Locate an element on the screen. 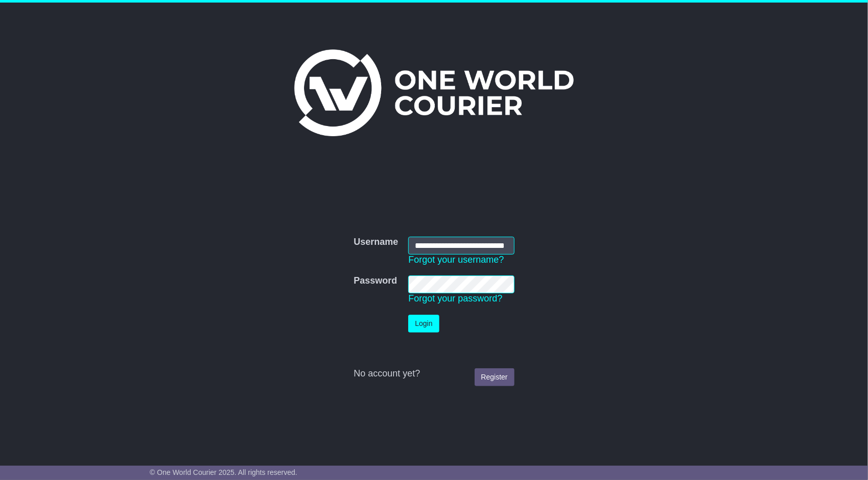  a: Forgot your username? is located at coordinates (456, 260).